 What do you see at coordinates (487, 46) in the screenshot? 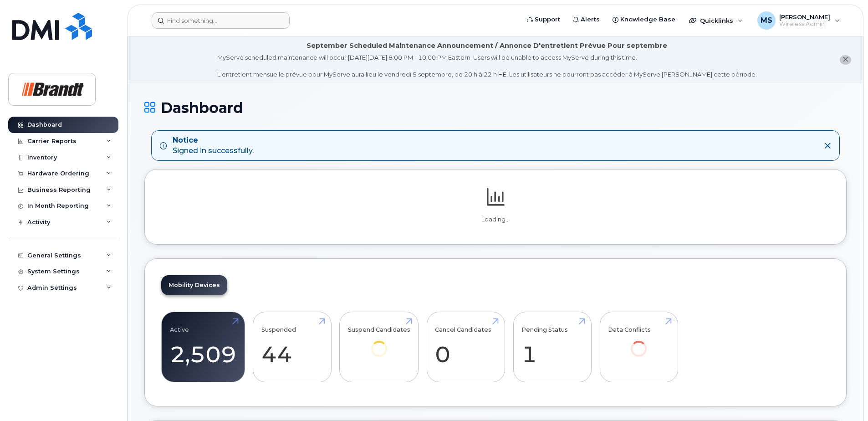
I see `div: September Scheduled Maintenance Announcement / Annonce D'entretient Prévue Pour septembre` at bounding box center [487, 46].